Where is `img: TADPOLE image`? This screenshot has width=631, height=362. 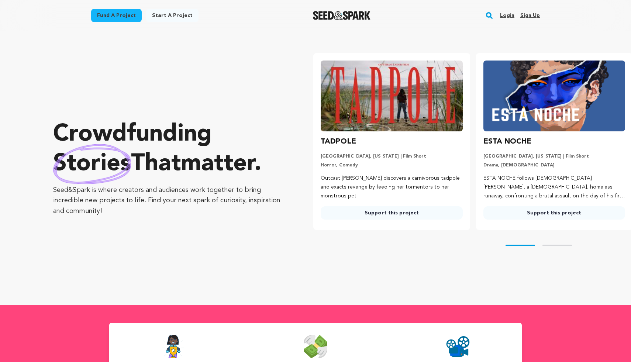
img: TADPOLE image is located at coordinates (391, 96).